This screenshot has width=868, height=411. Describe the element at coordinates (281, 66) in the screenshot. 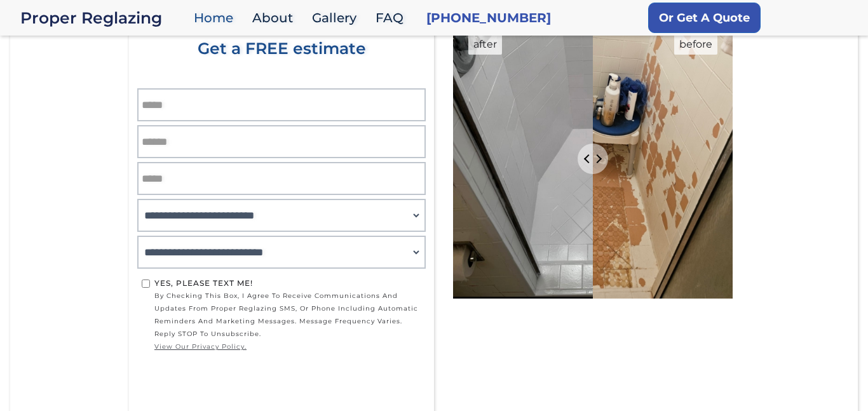

I see `div: Get a FREE estimate` at that location.